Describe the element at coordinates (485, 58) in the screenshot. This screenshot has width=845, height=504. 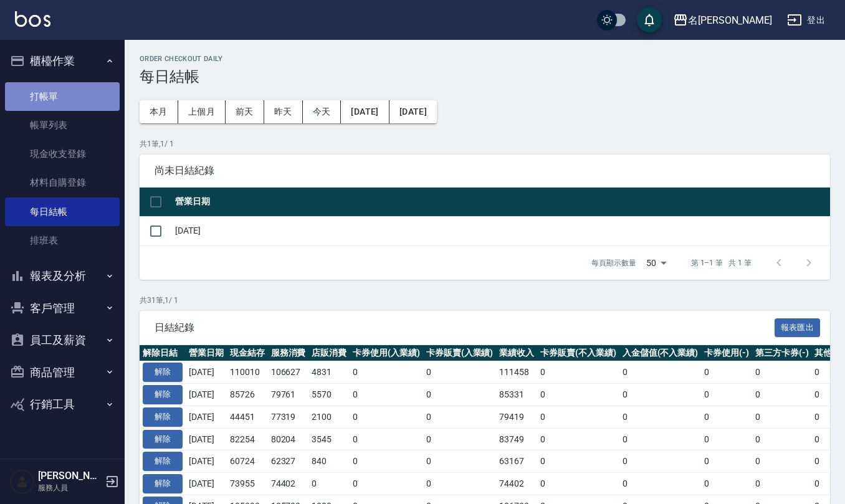
I see `h2: Order checkout daily` at that location.